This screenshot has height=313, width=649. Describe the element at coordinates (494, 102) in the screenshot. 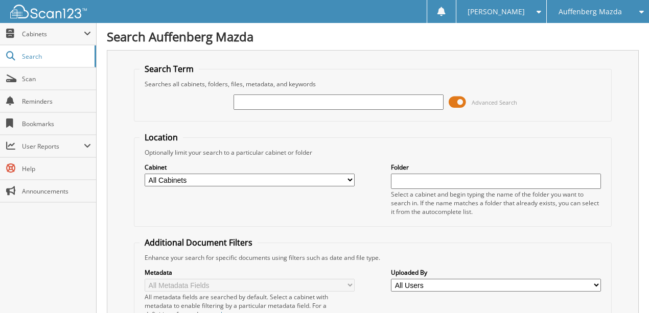

I see `span: Advanced Search` at that location.